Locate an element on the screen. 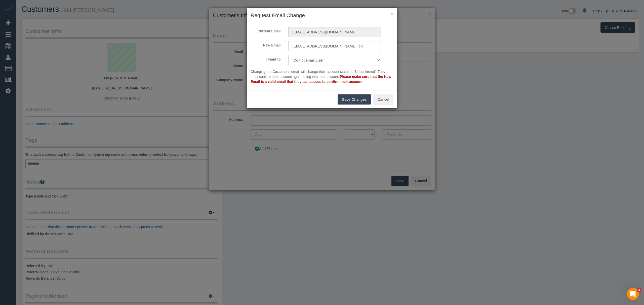 This screenshot has width=644, height=305. label: Current Email is located at coordinates (266, 30).